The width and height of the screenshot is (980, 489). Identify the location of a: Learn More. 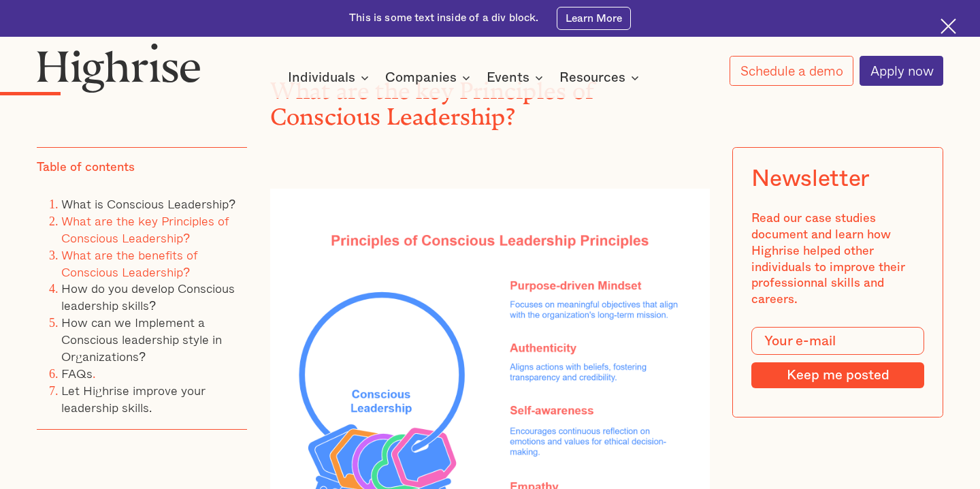
(594, 19).